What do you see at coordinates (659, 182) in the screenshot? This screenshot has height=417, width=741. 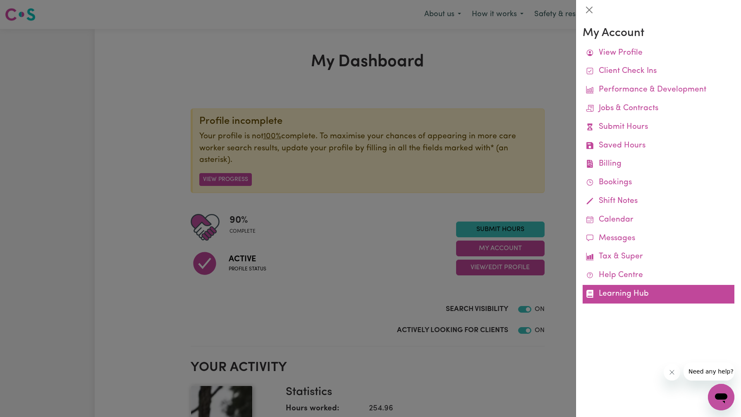 I see `a: Bookings` at bounding box center [659, 182].